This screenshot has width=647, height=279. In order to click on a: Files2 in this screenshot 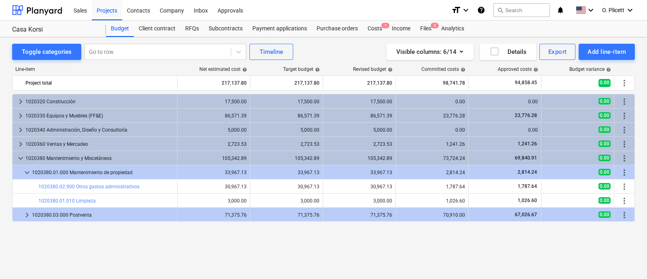, I will do `click(426, 29)`.